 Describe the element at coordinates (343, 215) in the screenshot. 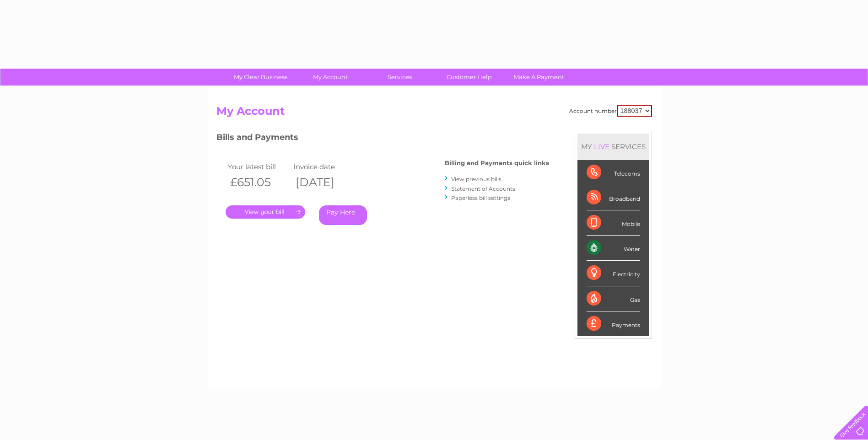

I see `a: Pay Here` at that location.